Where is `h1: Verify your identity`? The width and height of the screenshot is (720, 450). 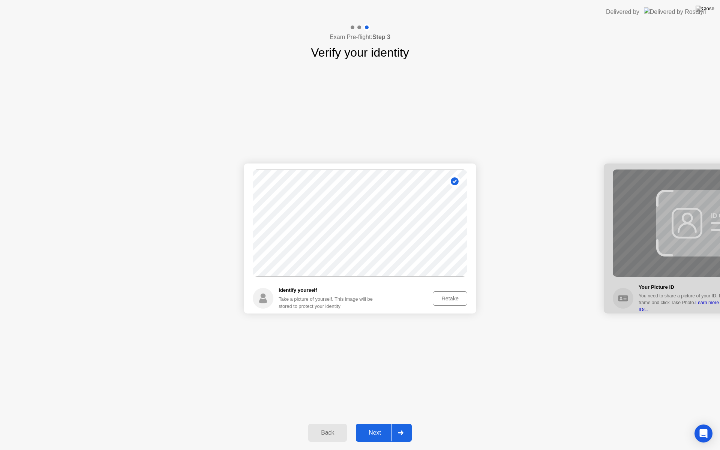 h1: Verify your identity is located at coordinates (360, 52).